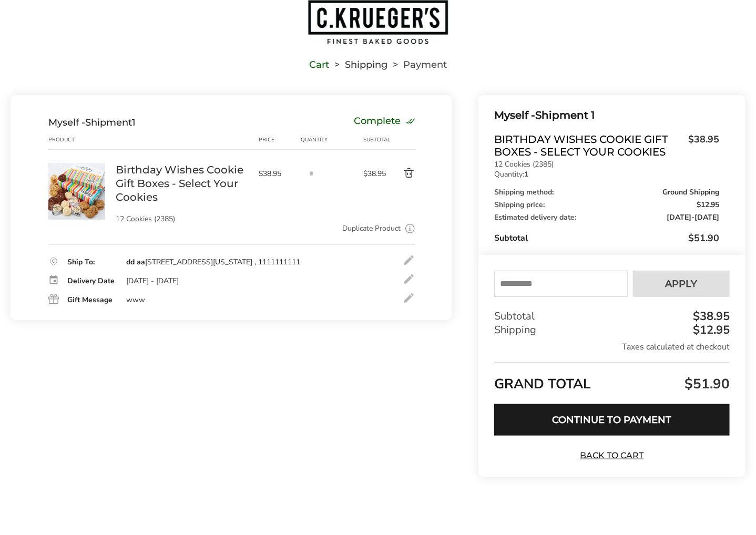 Image resolution: width=756 pixels, height=535 pixels. I want to click on button: Apply, so click(681, 284).